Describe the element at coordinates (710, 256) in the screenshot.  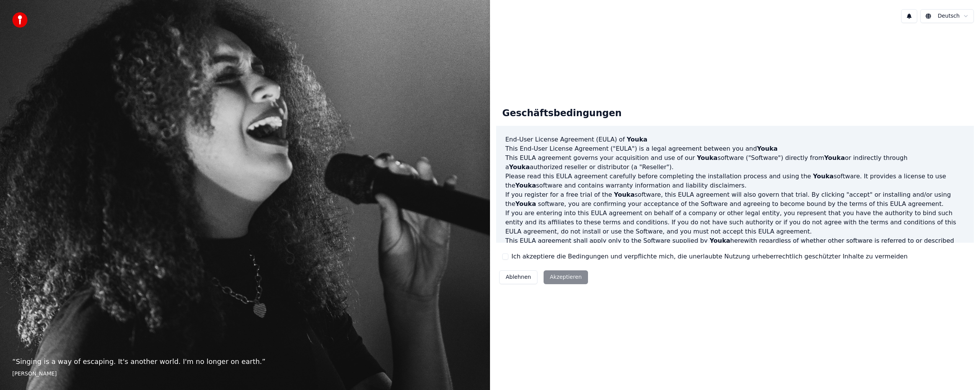
I see `label: Ich akzeptiere die Bedingungen und verpflichte mich, die unerlaubte Nutzung urheberrechtlich gesc...` at that location.